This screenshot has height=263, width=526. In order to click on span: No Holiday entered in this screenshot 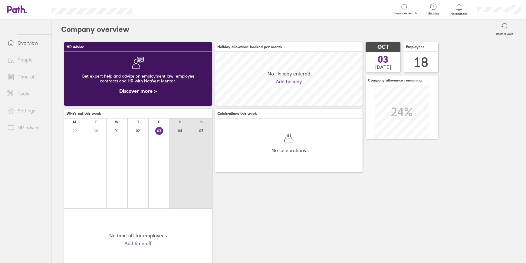, I will do `click(289, 74)`.